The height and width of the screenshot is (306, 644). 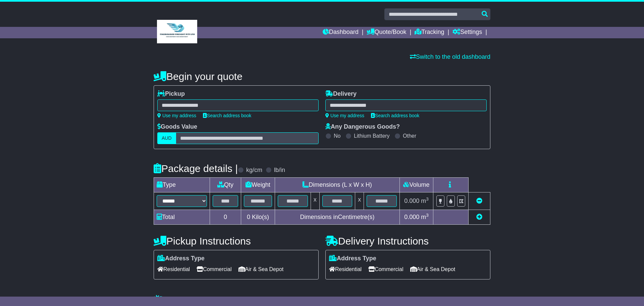 What do you see at coordinates (340, 33) in the screenshot?
I see `a: Dashboard` at bounding box center [340, 33].